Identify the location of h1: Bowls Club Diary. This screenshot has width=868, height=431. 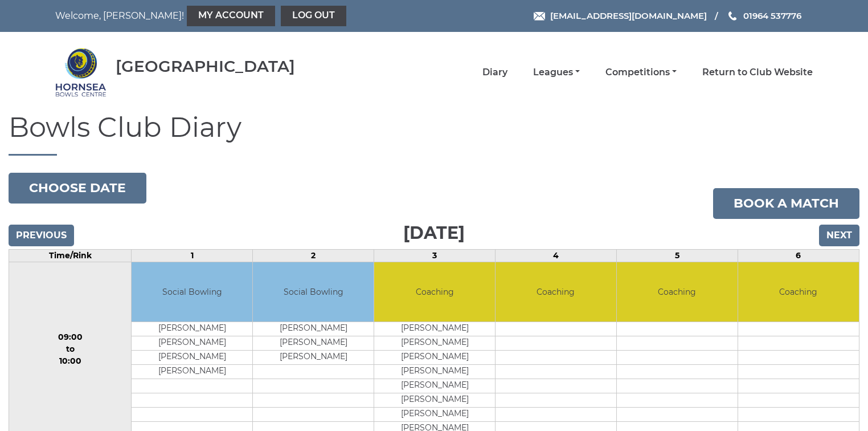
(434, 134).